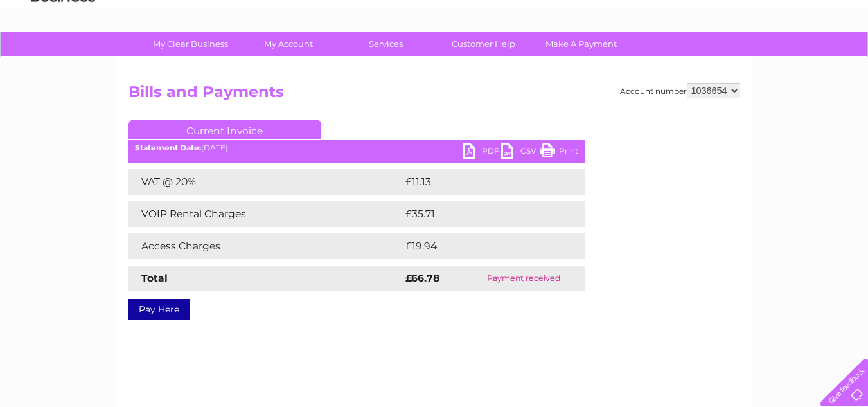  What do you see at coordinates (386, 44) in the screenshot?
I see `a: Services` at bounding box center [386, 44].